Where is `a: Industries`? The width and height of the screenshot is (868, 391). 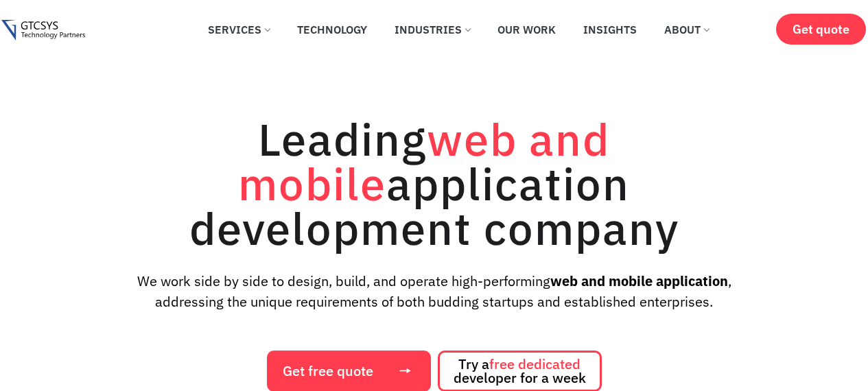
a: Industries is located at coordinates (433, 29).